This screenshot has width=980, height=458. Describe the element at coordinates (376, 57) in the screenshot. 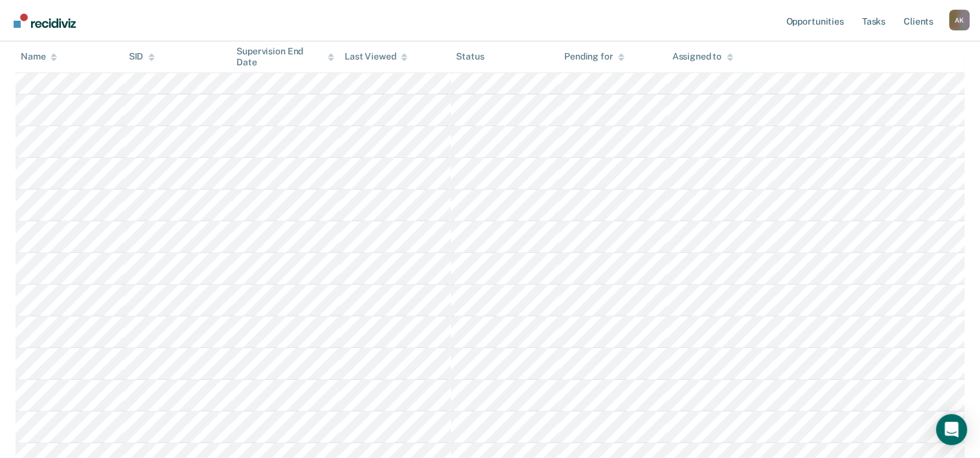

I see `div: Last Viewed` at that location.